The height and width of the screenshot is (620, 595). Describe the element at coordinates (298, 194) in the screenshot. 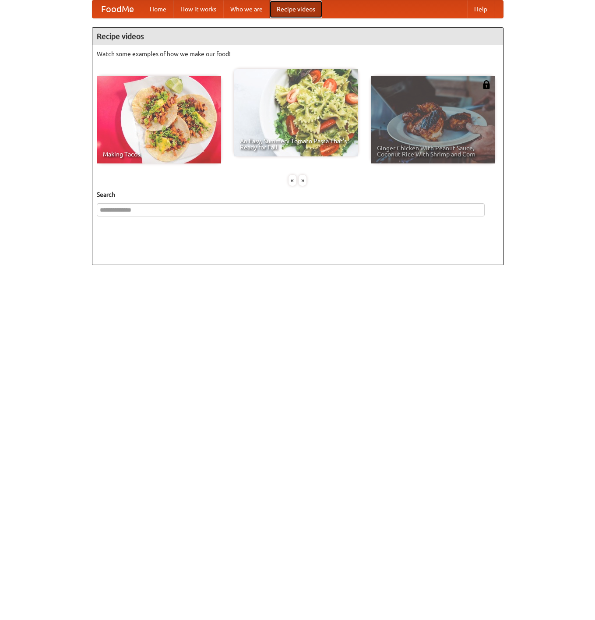

I see `h5: Search` at that location.